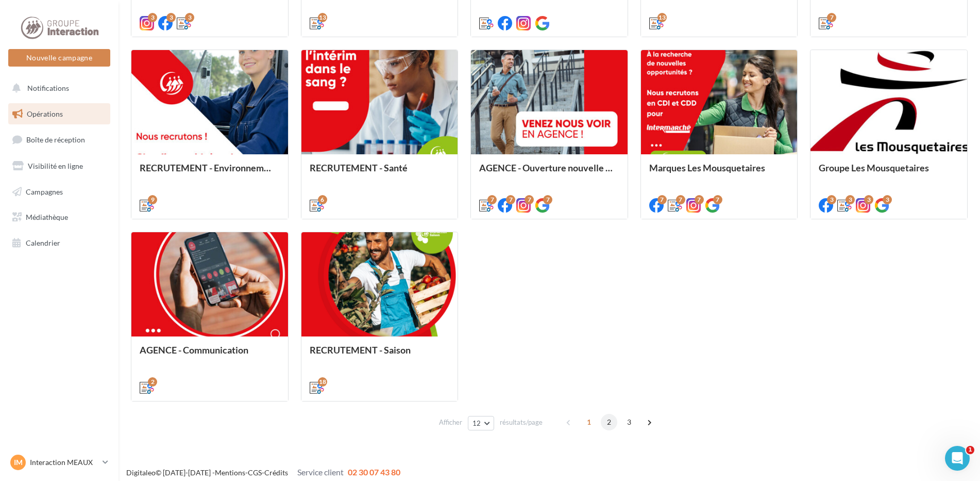  What do you see at coordinates (276, 472) in the screenshot?
I see `a: Crédits` at bounding box center [276, 472].